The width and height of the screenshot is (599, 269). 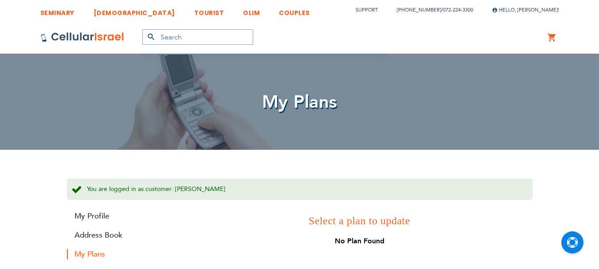 I want to click on a: COUPLES, so click(x=294, y=10).